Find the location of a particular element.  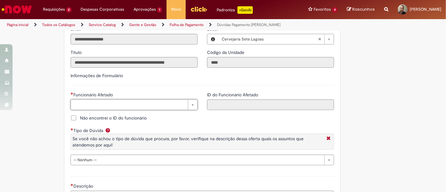

label: Somente leitura - Título is located at coordinates (77, 52).